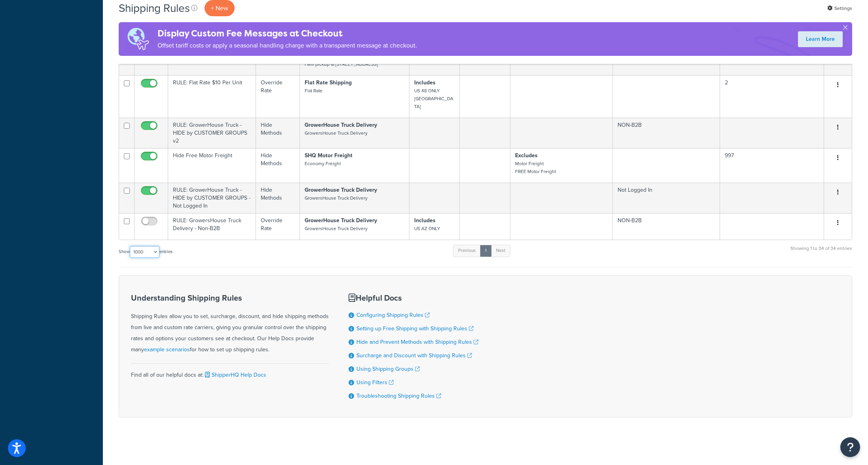 The height and width of the screenshot is (465, 868). I want to click on a: Learn More, so click(820, 39).